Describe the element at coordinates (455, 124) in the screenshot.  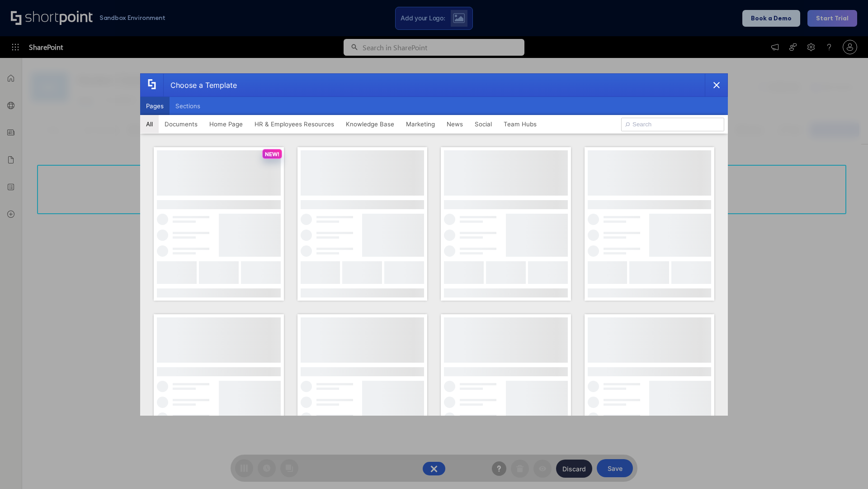
I see `button: News` at that location.